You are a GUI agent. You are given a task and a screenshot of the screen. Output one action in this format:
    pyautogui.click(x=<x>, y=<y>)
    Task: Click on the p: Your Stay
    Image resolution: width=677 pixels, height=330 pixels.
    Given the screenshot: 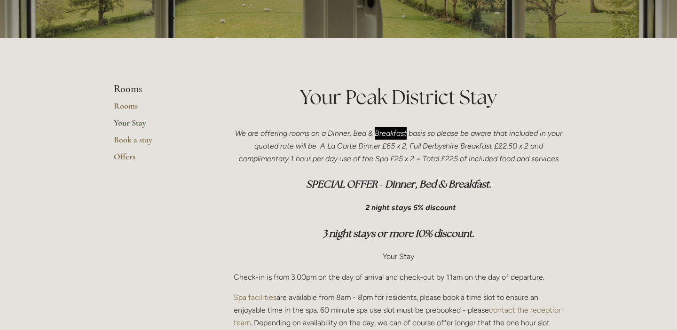 What is the action you would take?
    pyautogui.click(x=398, y=256)
    